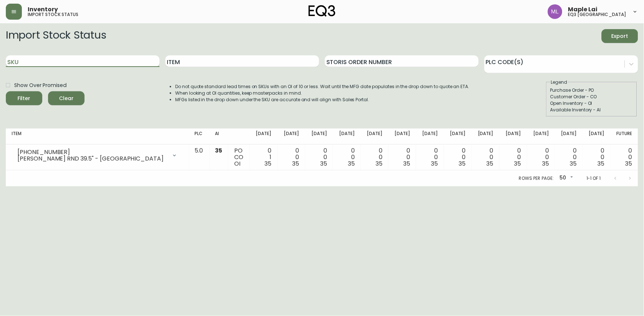 This screenshot has height=316, width=644. What do you see at coordinates (625, 136) in the screenshot?
I see `th: Future` at bounding box center [625, 136].